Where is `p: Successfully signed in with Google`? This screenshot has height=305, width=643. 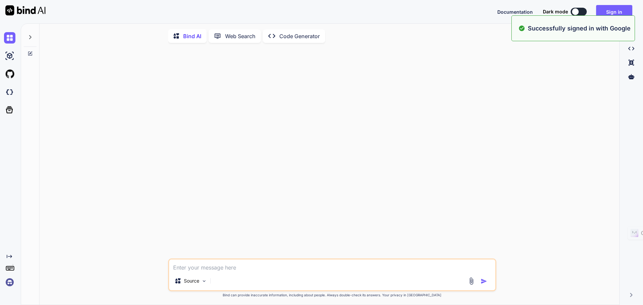
p: Successfully signed in with Google is located at coordinates (579, 28).